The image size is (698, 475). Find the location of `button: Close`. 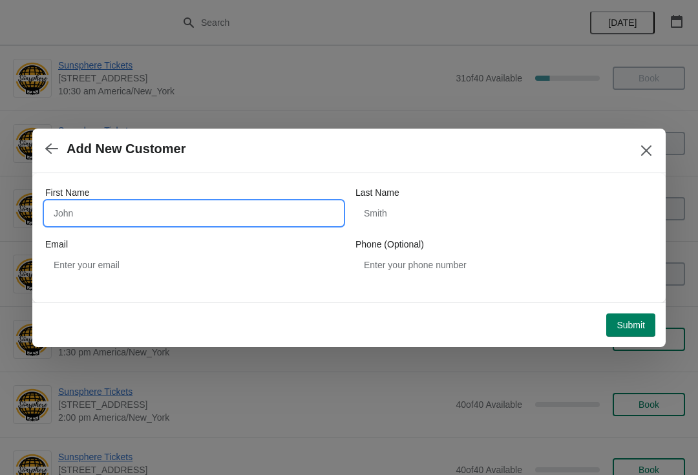

button: Close is located at coordinates (646, 151).